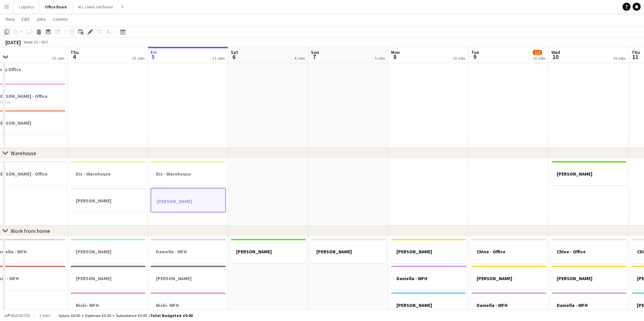 The height and width of the screenshot is (321, 644). I want to click on div: 4 Jobs, so click(299, 58).